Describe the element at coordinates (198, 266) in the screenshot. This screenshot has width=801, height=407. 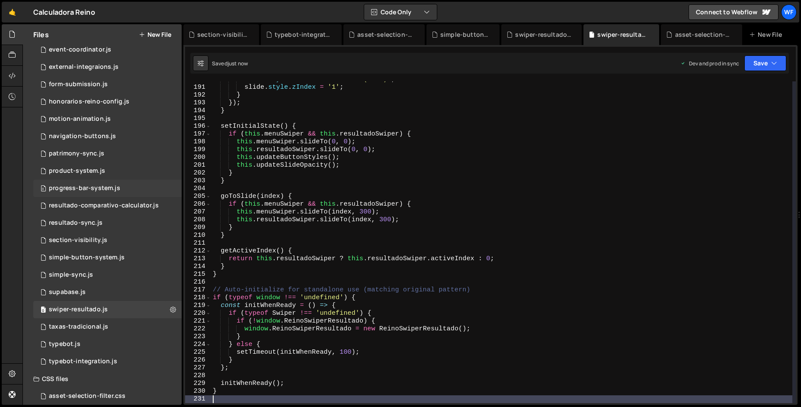
I see `div: 214` at that location.